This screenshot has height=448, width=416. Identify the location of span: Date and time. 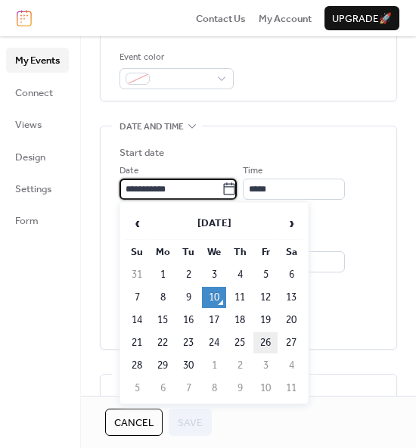
(151, 127).